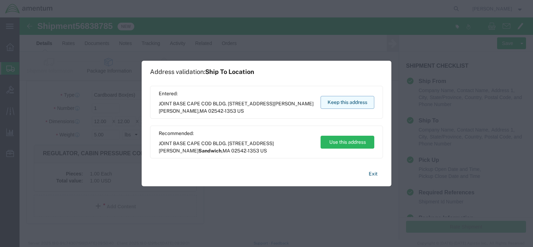 This screenshot has width=533, height=247. I want to click on span: Recommended:, so click(236, 133).